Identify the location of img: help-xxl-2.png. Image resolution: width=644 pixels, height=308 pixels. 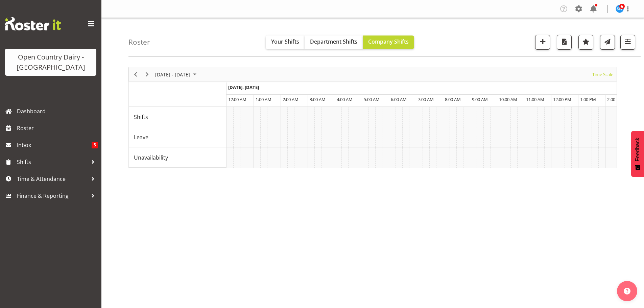
(627, 291).